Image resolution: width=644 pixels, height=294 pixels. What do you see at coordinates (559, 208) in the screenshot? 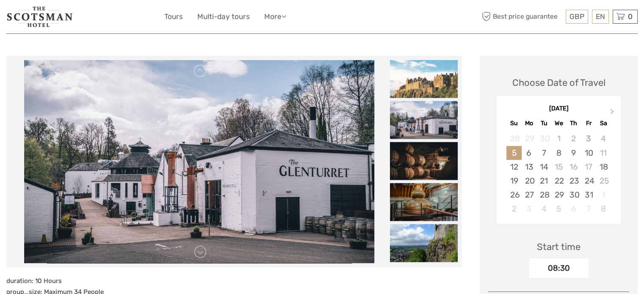
I see `div: Choose Wednesday, November 5th, 2025` at bounding box center [559, 208].